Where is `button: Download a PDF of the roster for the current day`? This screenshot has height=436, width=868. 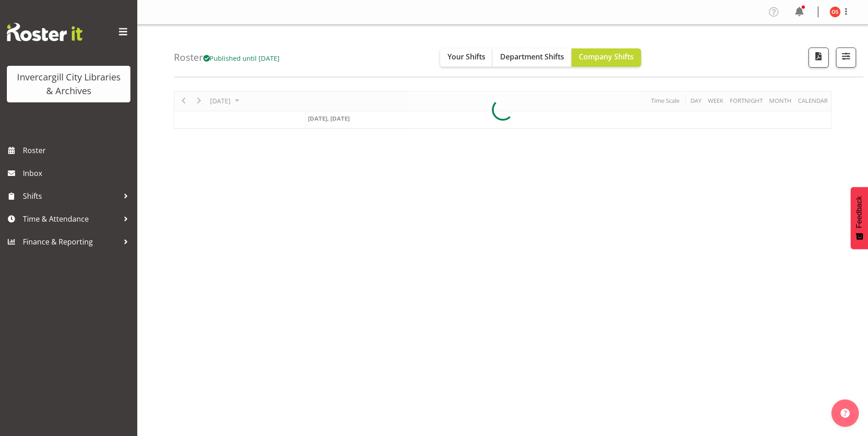 button: Download a PDF of the roster for the current day is located at coordinates (818, 58).